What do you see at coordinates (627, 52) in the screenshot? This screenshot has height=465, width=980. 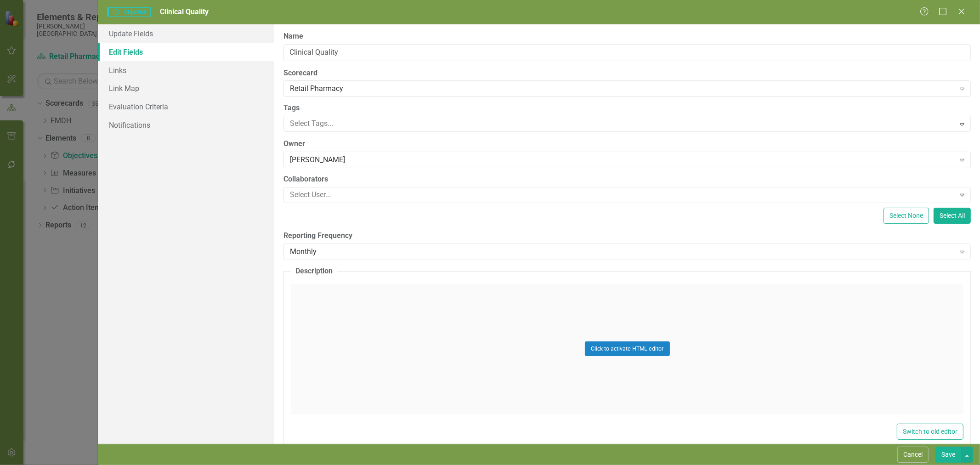 I see `input: Objective Name` at bounding box center [627, 52].